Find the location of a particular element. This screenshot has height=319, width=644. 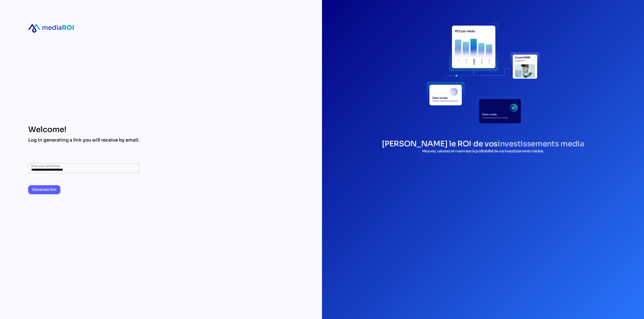

span: Generate link is located at coordinates (44, 190).